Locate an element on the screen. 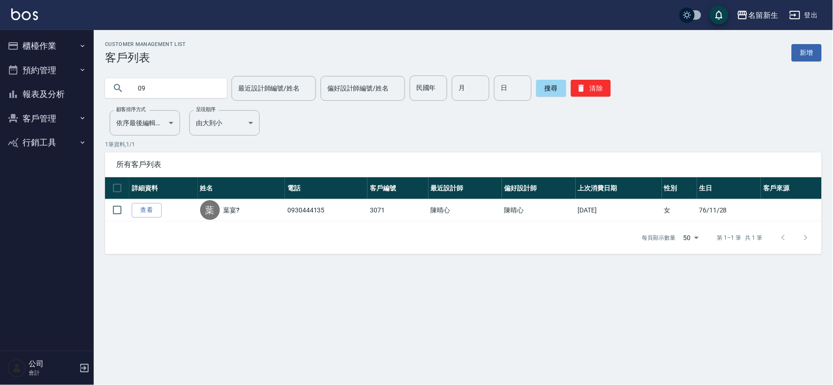  button: 清除 is located at coordinates (591, 88).